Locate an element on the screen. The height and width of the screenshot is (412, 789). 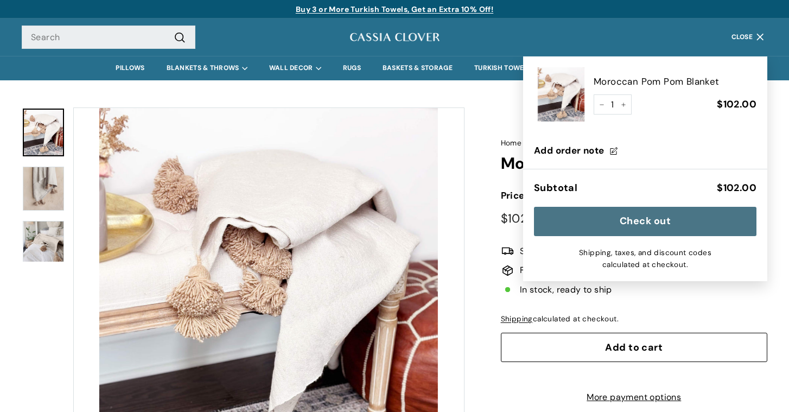
summary: TURKISH TOWELS & MORE is located at coordinates (521, 68).